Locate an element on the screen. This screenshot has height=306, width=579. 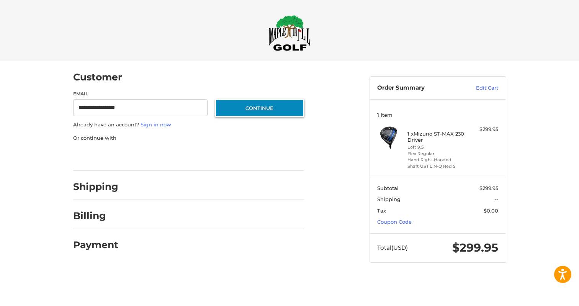
h2: Customer is located at coordinates (98, 77).